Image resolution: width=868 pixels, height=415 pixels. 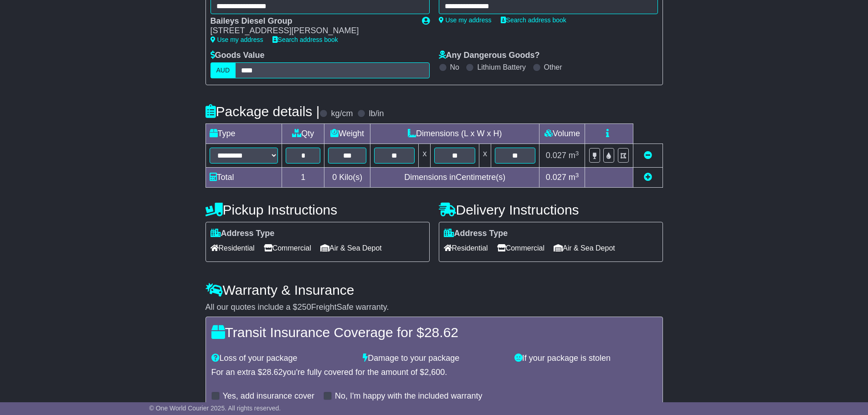 What do you see at coordinates (303, 134) in the screenshot?
I see `td: Qty` at bounding box center [303, 134].